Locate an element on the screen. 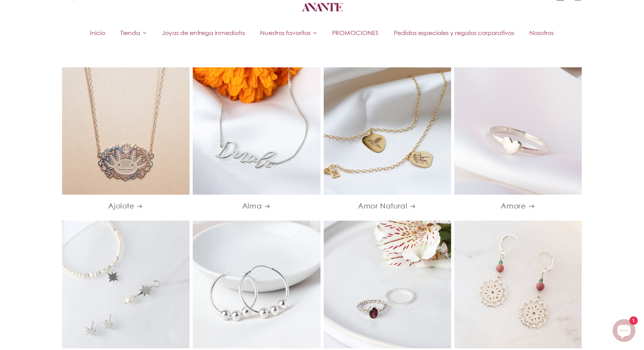 The image size is (644, 350). a: Amor Natural is located at coordinates (387, 206).